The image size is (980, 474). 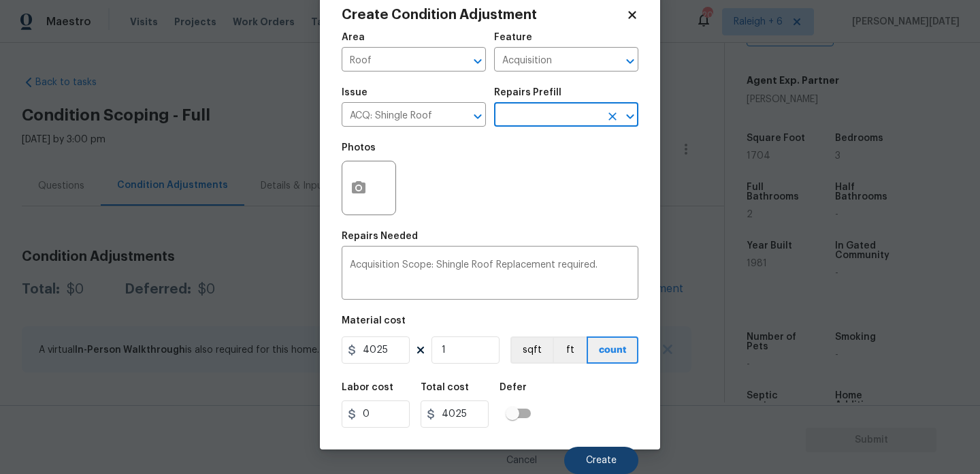 I want to click on h5: Total cost, so click(x=445, y=387).